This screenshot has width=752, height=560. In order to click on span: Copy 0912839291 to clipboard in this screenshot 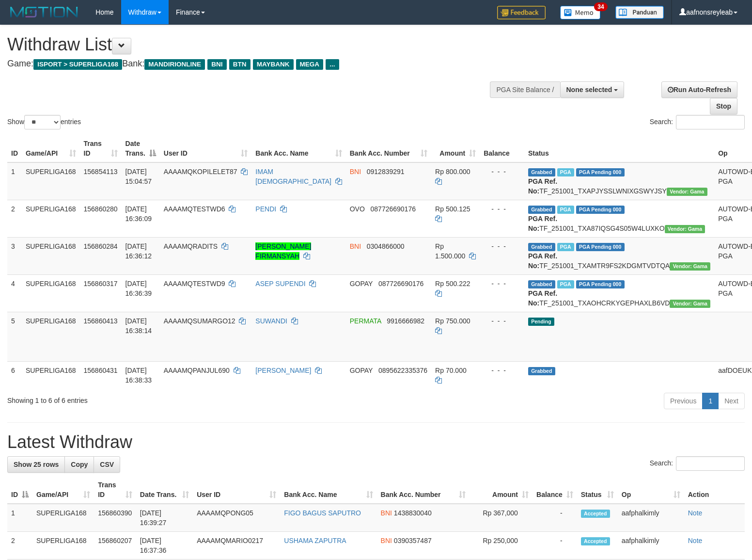, I will do `click(386, 171)`.